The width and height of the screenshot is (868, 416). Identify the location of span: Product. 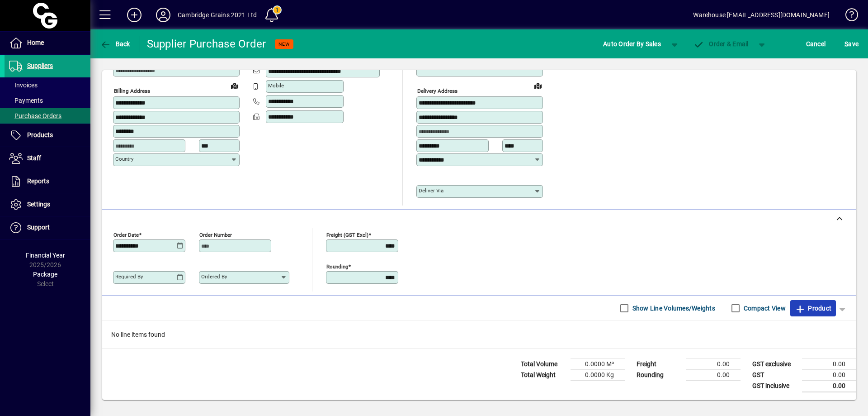
(813, 308).